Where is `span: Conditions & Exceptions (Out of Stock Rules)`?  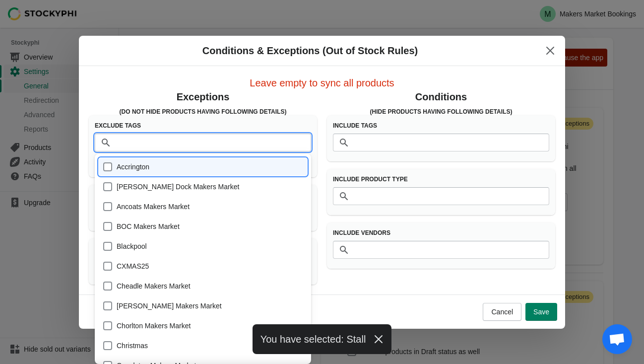
span: Conditions & Exceptions (Out of Stock Rules) is located at coordinates (310, 51).